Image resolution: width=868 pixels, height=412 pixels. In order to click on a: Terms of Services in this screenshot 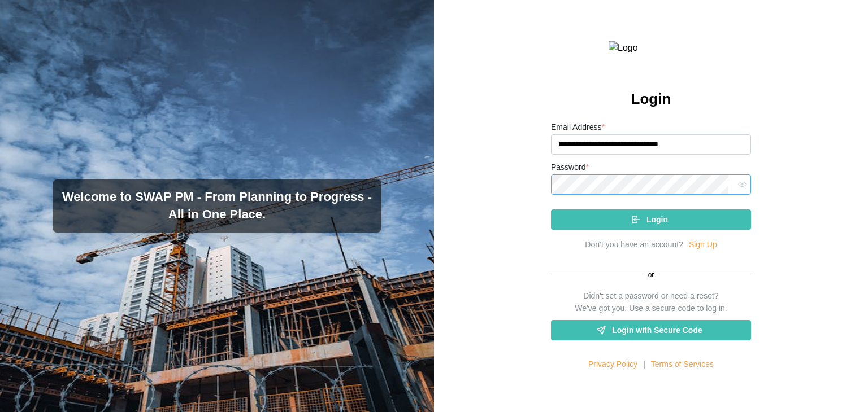, I will do `click(682, 365)`.